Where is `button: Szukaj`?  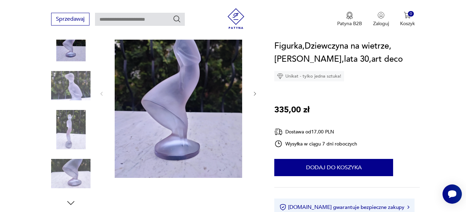
button: Szukaj is located at coordinates (177, 19).